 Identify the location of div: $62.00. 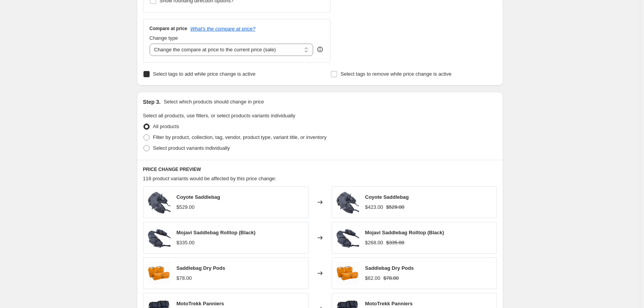
(373, 279).